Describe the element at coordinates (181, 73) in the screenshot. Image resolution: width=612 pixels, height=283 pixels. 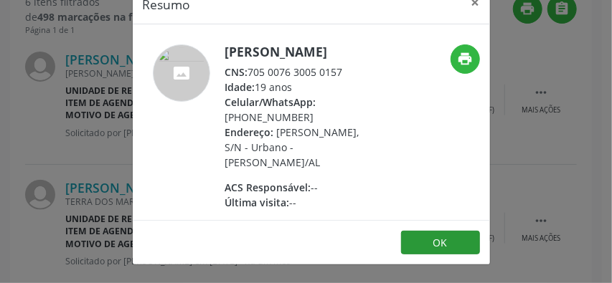
I see `img: accompaniment` at that location.